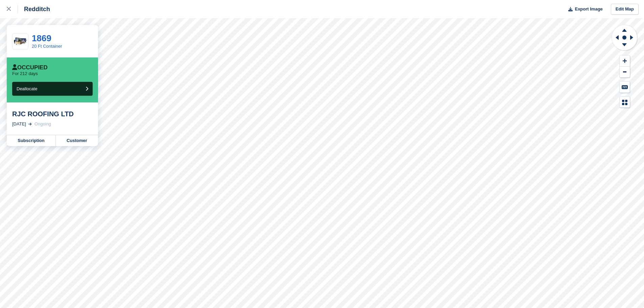 This screenshot has height=308, width=644. Describe the element at coordinates (30, 68) in the screenshot. I see `div: Occupied` at that location.